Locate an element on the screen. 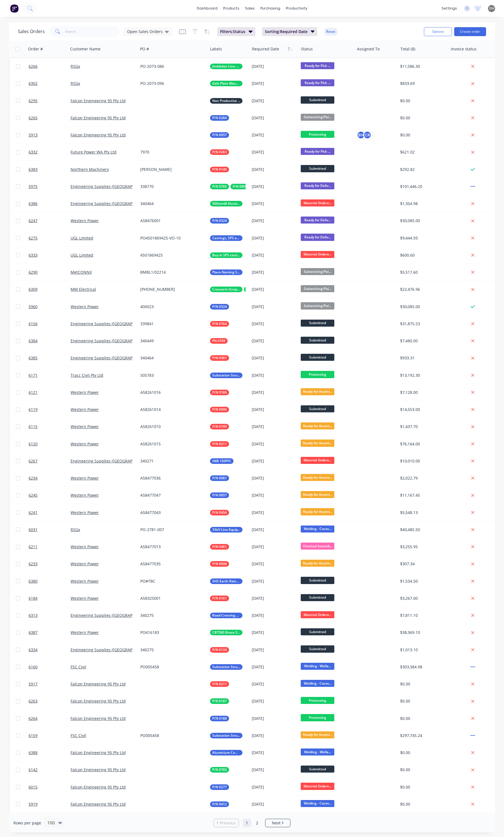 The image size is (504, 837). div: PO4501869425-VO-10 is located at coordinates (171, 238).